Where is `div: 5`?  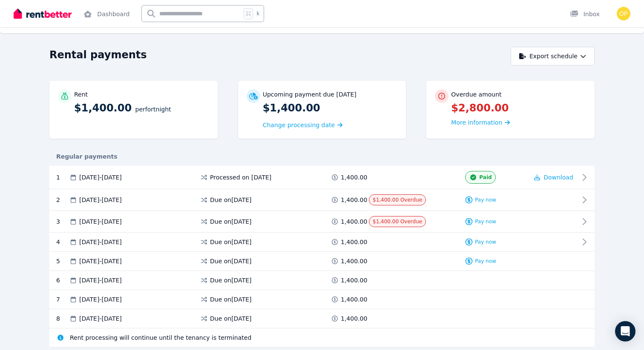 div: 5 is located at coordinates (62, 261).